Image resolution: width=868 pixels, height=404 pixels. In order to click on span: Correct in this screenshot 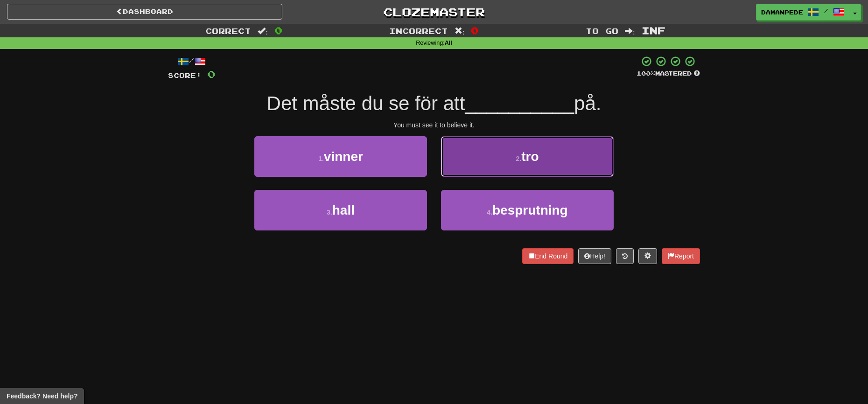, I will do `click(228, 31)`.